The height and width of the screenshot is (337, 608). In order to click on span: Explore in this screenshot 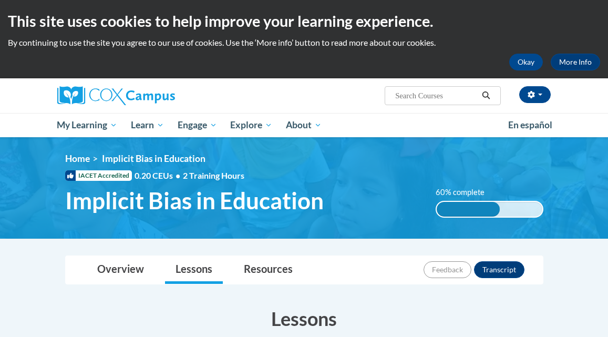, I will do `click(251, 125)`.